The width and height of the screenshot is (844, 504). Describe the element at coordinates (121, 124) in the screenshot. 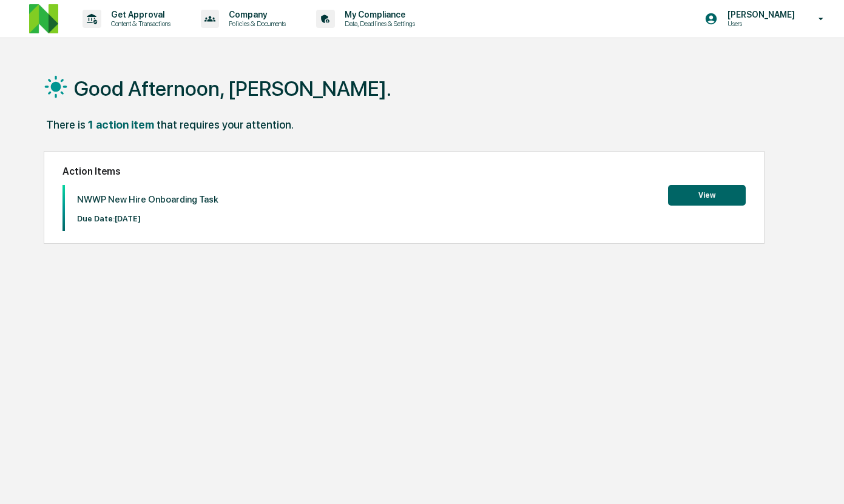

I see `div: 1 action item` at that location.